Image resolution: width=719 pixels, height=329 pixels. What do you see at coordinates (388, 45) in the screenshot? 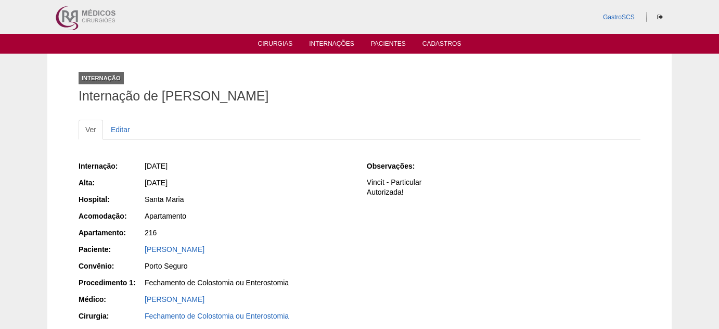
I see `a: Pacientes` at bounding box center [388, 45].